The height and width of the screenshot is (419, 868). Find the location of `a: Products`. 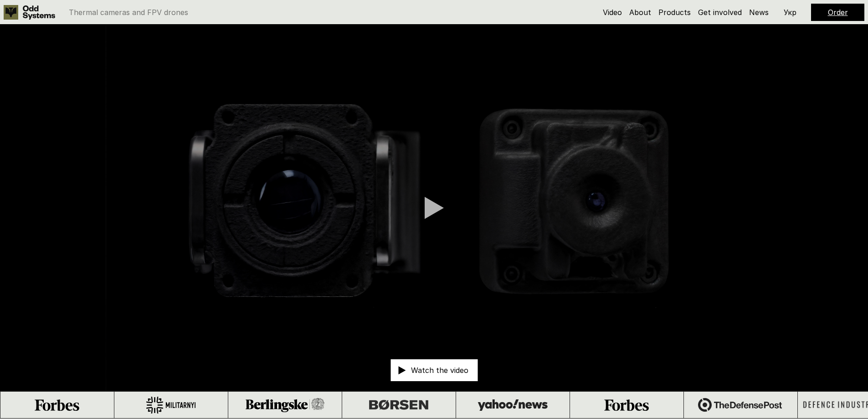

a: Products is located at coordinates (674, 12).